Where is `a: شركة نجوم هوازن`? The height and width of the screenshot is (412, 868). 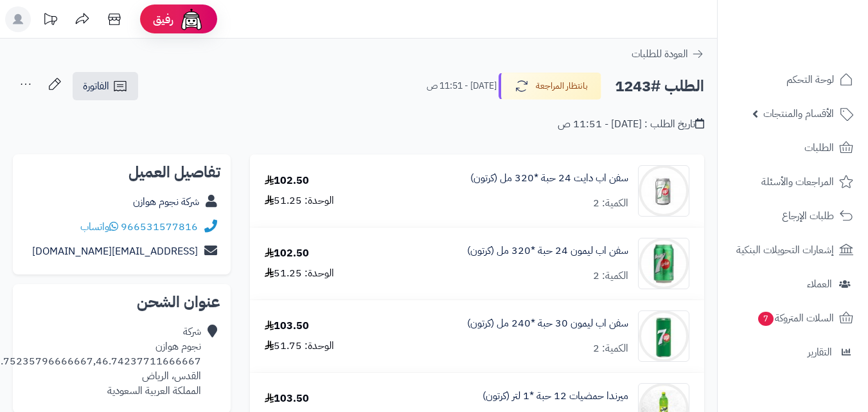
a: شركة نجوم هوازن is located at coordinates (166, 202).